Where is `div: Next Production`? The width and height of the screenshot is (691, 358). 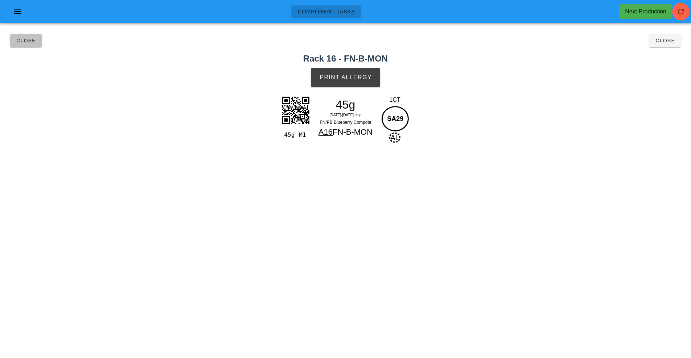
div: Next Production is located at coordinates (645, 12).